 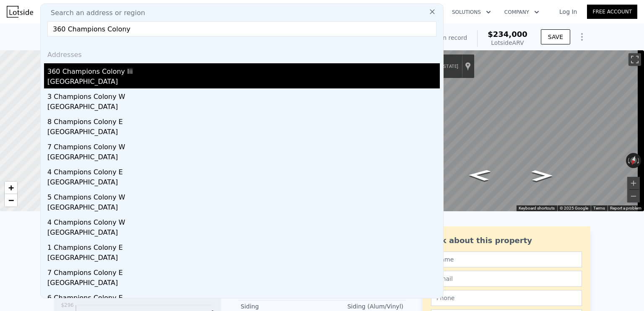 I want to click on span: © 2025 Google, so click(x=574, y=208).